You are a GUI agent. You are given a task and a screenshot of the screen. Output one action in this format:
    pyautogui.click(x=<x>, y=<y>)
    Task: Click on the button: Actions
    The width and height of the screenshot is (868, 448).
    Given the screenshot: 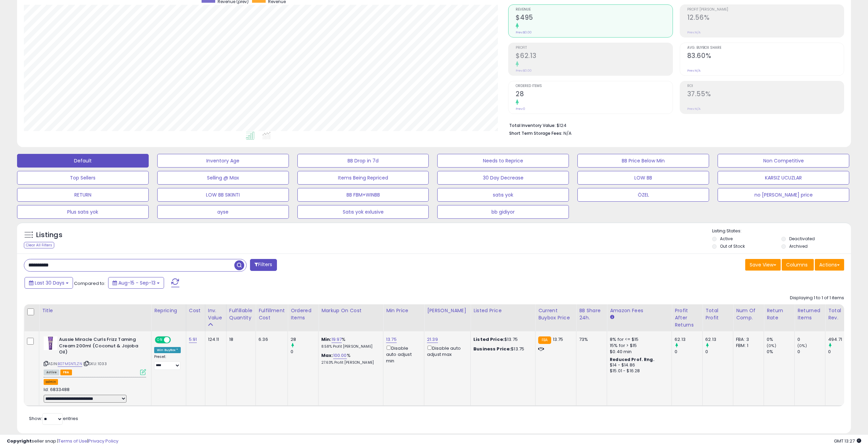 What is the action you would take?
    pyautogui.click(x=829, y=265)
    